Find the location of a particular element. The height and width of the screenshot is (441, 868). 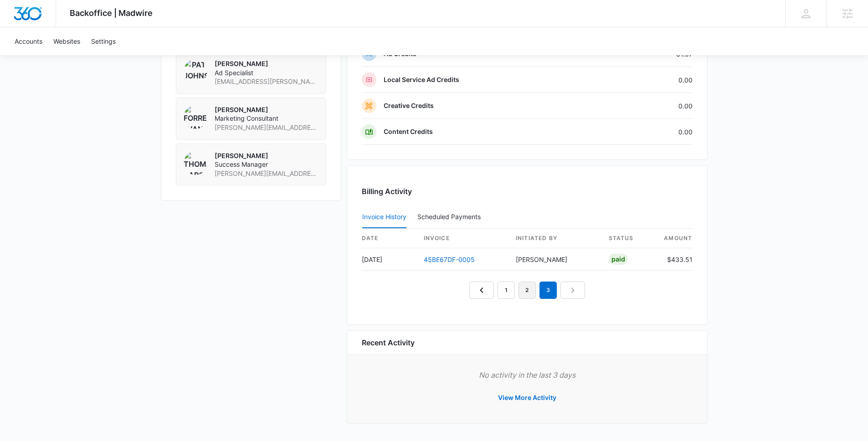

div: Paid is located at coordinates (618, 259).